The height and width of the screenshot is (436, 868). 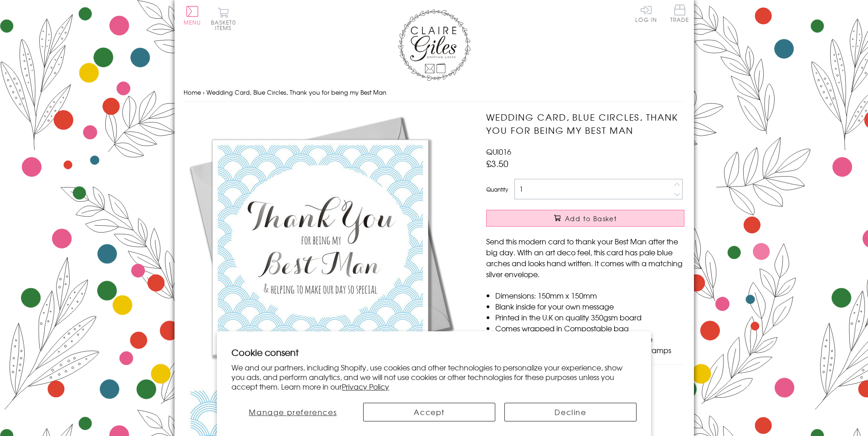 I want to click on span: Add to Basket, so click(x=590, y=218).